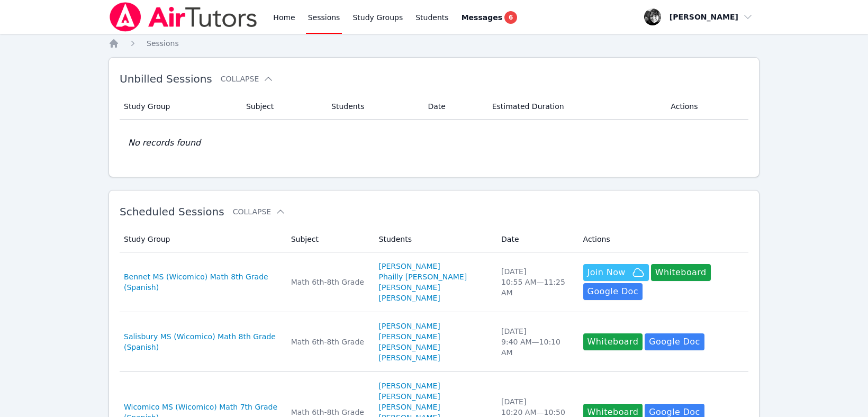 This screenshot has height=417, width=868. What do you see at coordinates (201, 342) in the screenshot?
I see `a: Salisbury MS (Wicomico) Math 8th Grade (Spanish)` at bounding box center [201, 342].